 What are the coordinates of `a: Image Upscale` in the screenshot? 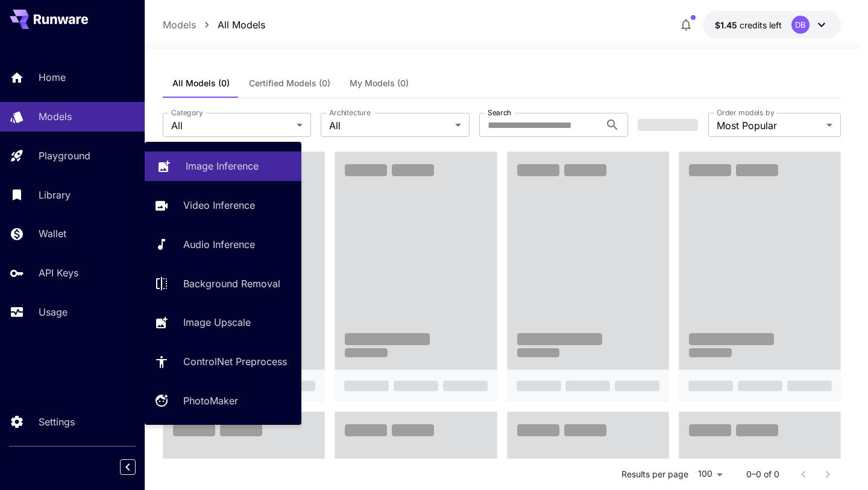 It's located at (223, 322).